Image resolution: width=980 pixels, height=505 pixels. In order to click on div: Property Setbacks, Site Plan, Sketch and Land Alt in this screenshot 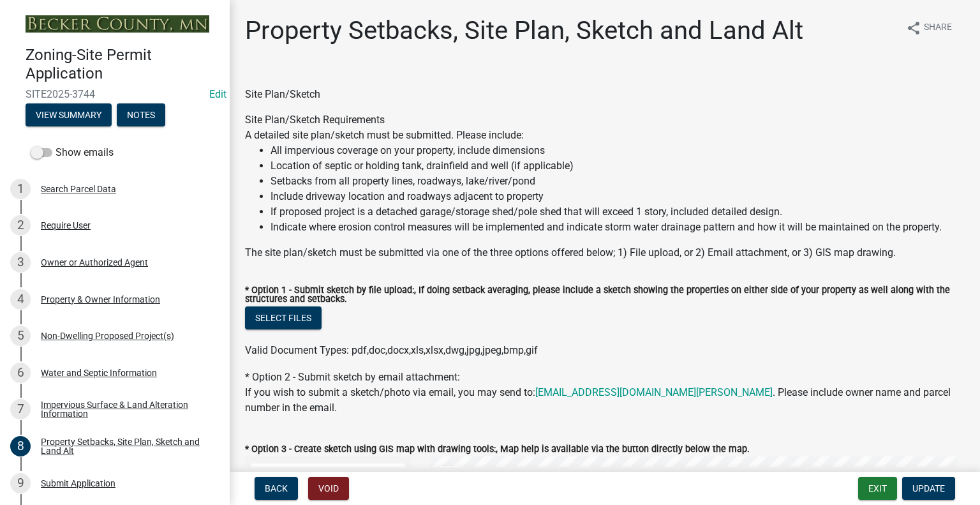, I will do `click(125, 446)`.